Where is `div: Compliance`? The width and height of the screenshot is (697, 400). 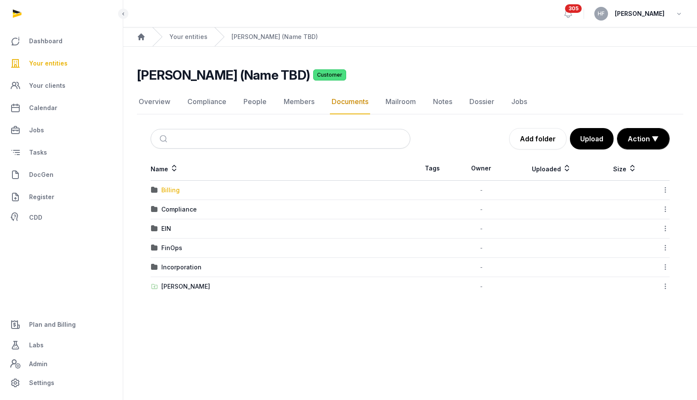
div: Compliance is located at coordinates (179, 209).